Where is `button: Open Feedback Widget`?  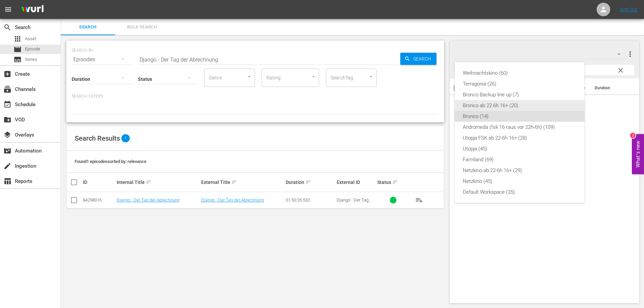
button: Open Feedback Widget is located at coordinates (638, 154).